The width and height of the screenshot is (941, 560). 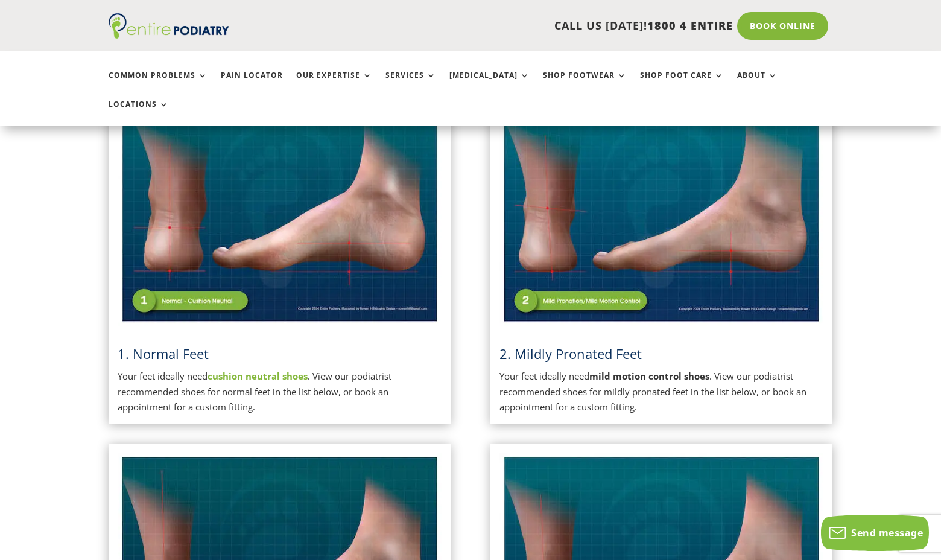 What do you see at coordinates (257, 375) in the screenshot?
I see `strong: cushion neutral shoes` at bounding box center [257, 375].